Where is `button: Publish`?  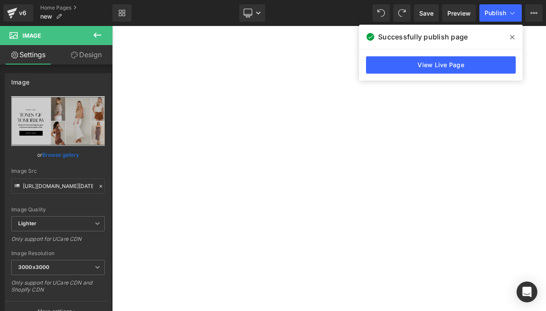 button: Publish is located at coordinates (501, 13).